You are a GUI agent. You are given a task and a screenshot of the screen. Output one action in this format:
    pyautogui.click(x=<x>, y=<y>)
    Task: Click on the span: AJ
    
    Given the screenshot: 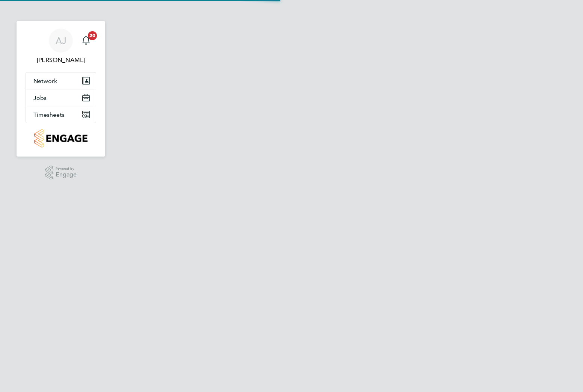 What is the action you would take?
    pyautogui.click(x=61, y=41)
    